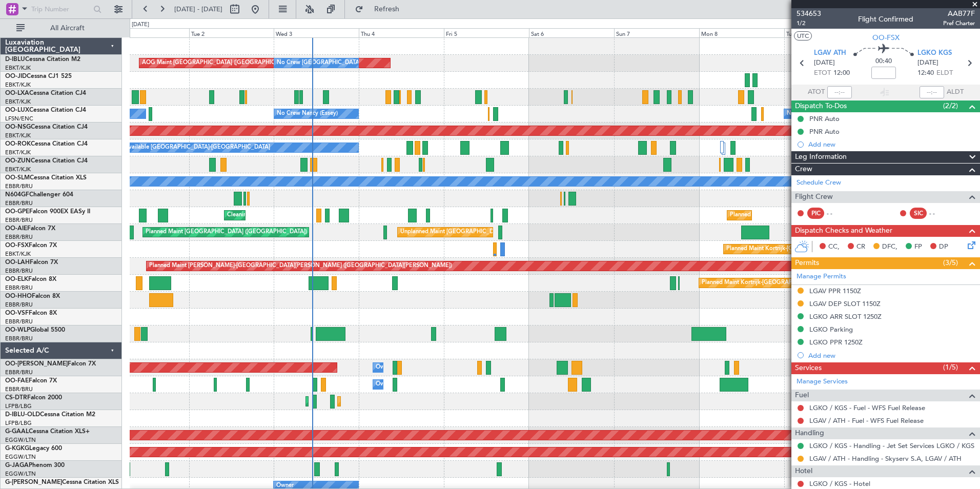  Describe the element at coordinates (232, 33) in the screenshot. I see `div: Tue 2` at that location.